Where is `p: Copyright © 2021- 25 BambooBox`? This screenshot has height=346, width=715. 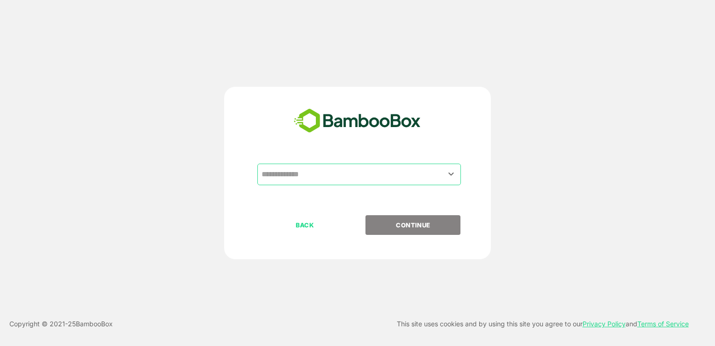
p: Copyright © 2021- 25 BambooBox is located at coordinates (61, 324).